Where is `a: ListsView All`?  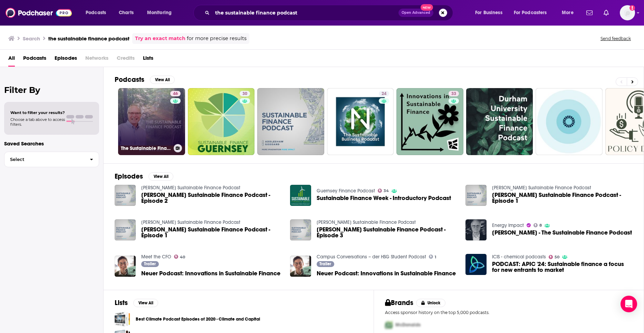
a: ListsView All is located at coordinates (136, 302).